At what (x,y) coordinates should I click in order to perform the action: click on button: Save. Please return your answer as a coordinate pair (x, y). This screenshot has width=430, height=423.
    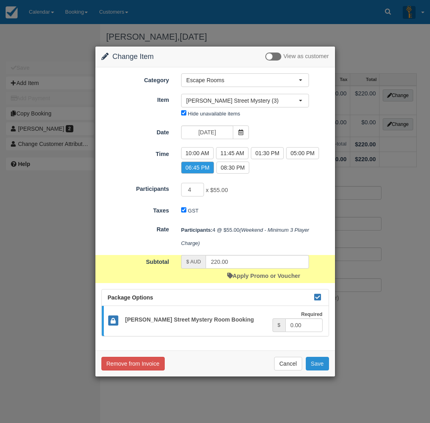
    Looking at the image, I should click on (317, 363).